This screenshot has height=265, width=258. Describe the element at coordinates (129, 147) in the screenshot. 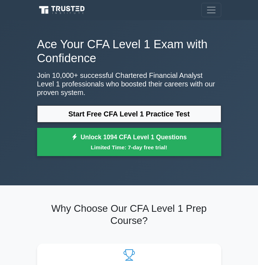

I see `small: Limited Time: 7-day free trial!` at that location.